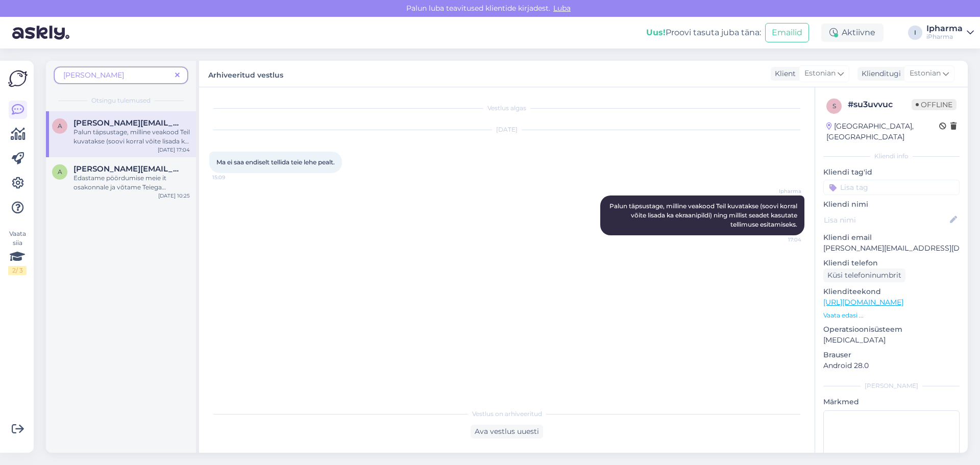 This screenshot has height=465, width=980. Describe the element at coordinates (246, 74) in the screenshot. I see `label: Arhiveeritud vestlus` at that location.